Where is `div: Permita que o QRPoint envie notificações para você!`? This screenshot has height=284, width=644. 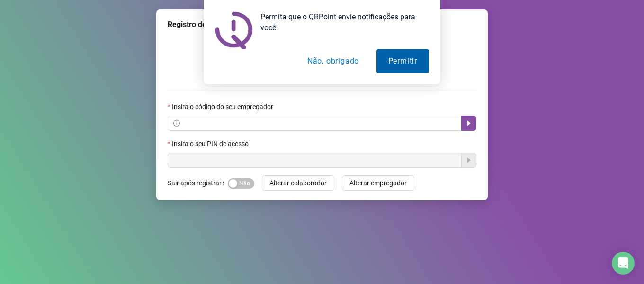 div: Permita que o QRPoint envie notificações para você! is located at coordinates (341, 22).